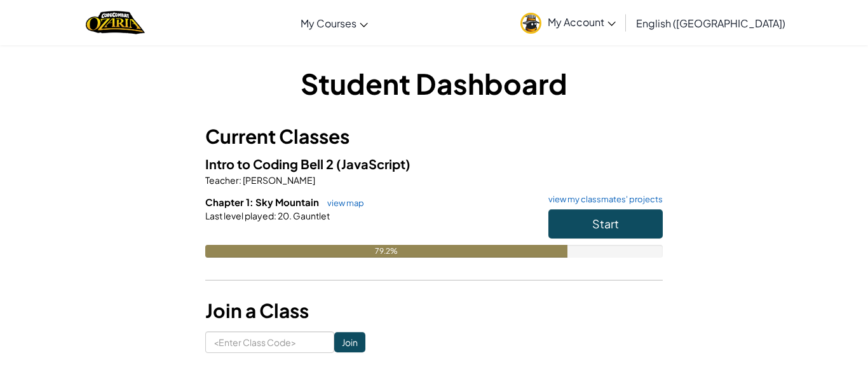 The height and width of the screenshot is (381, 868). Describe the element at coordinates (434, 136) in the screenshot. I see `h3: Current Classes` at that location.